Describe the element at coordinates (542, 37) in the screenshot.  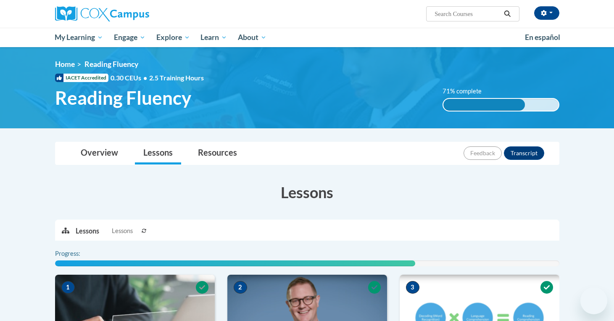
I see `span: En español` at that location.